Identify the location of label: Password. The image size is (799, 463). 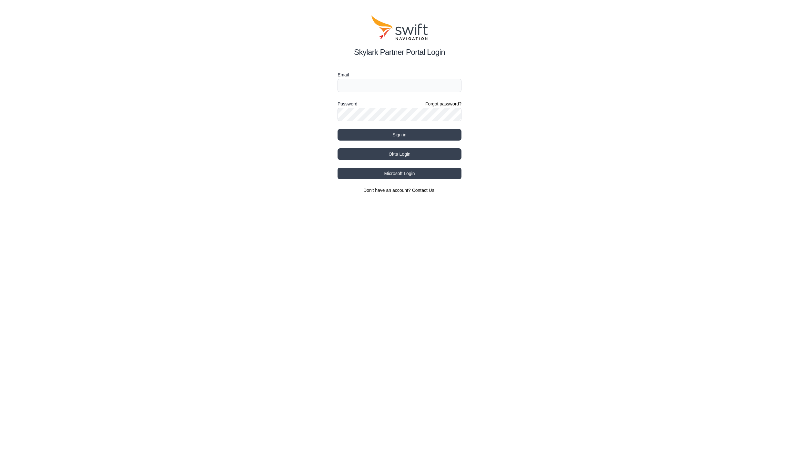
(347, 104).